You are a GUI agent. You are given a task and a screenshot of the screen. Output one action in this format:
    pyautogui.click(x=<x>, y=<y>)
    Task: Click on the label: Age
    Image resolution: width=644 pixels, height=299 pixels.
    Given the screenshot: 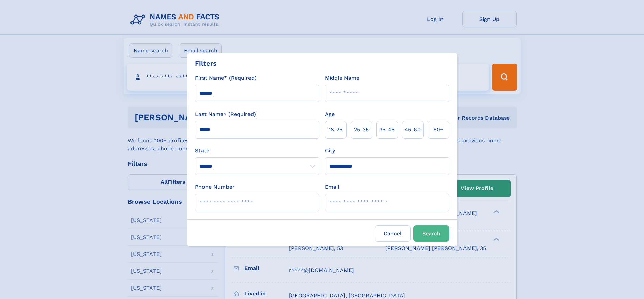 What is the action you would take?
    pyautogui.click(x=329, y=114)
    